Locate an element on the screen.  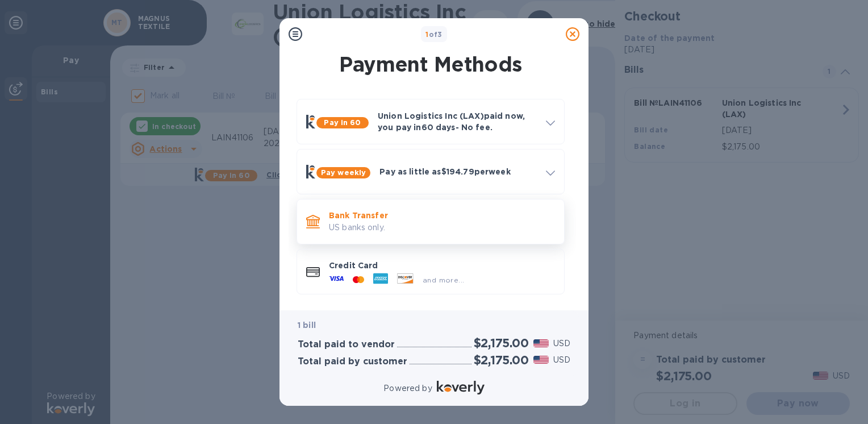
span: 1 is located at coordinates (427, 34).